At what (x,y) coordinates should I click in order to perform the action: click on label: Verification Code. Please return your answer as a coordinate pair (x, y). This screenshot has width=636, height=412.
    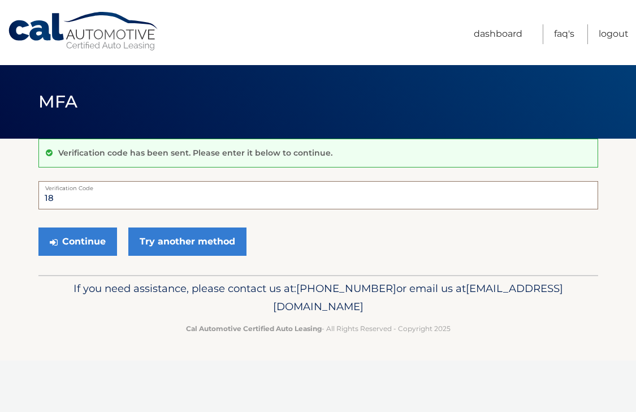
    Looking at the image, I should click on (319, 186).